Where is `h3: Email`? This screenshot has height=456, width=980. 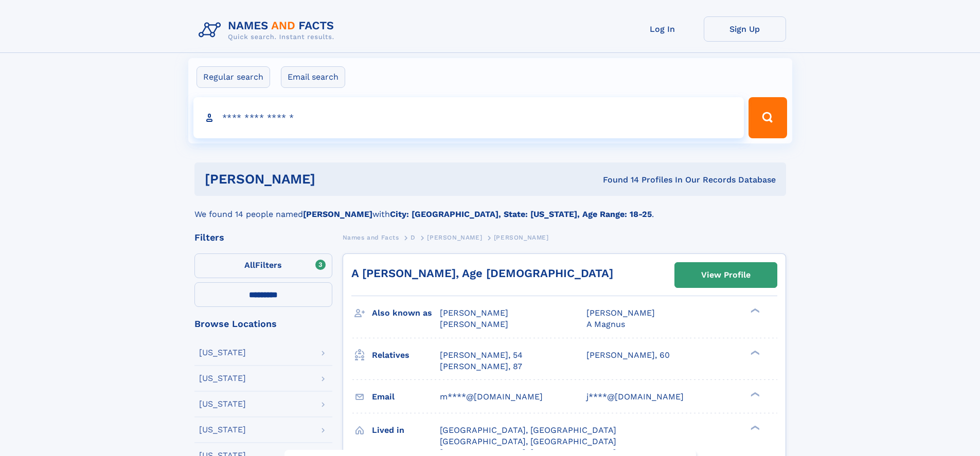 h3: Email is located at coordinates (406, 397).